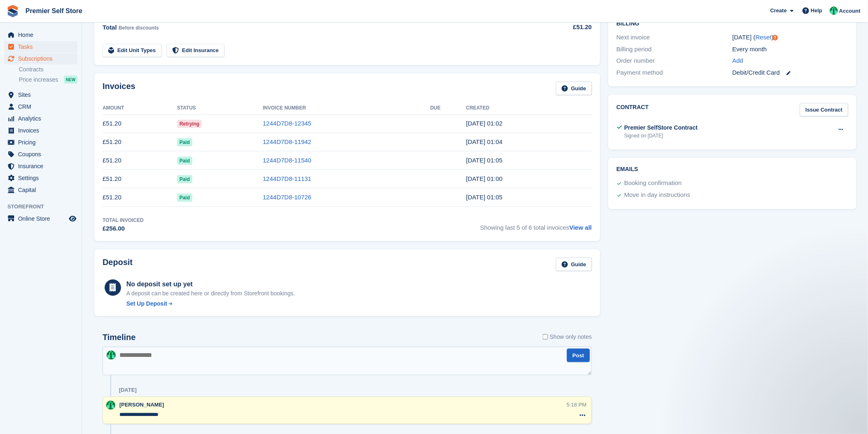 This screenshot has width=868, height=434. Describe the element at coordinates (43, 218) in the screenshot. I see `span: Online Store` at that location.